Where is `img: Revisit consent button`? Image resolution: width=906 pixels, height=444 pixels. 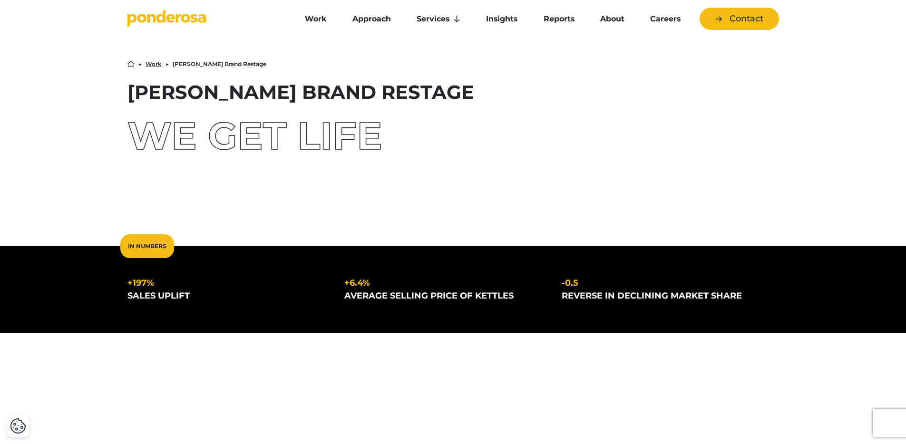 img: Revisit consent button is located at coordinates (18, 426).